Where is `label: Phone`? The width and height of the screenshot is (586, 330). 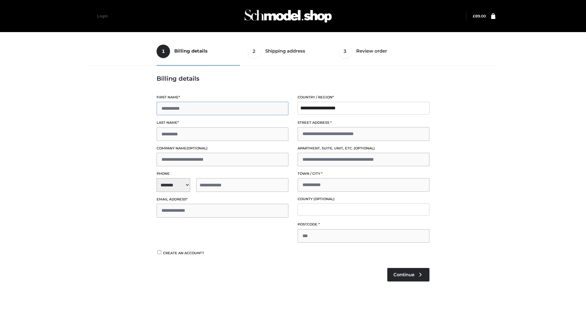 label: Phone is located at coordinates (223, 173).